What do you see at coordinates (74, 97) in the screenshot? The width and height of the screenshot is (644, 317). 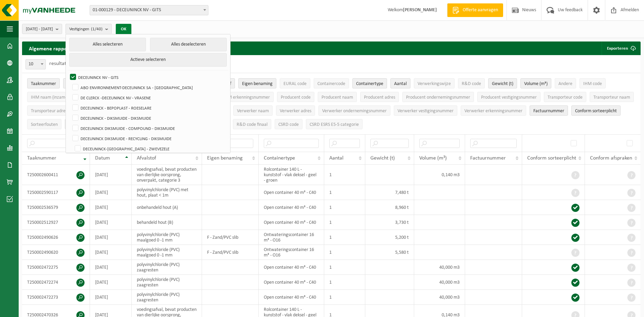 I see `span: IHM naam (inzamelaar, handelaar, makelaar)` at bounding box center [74, 97].